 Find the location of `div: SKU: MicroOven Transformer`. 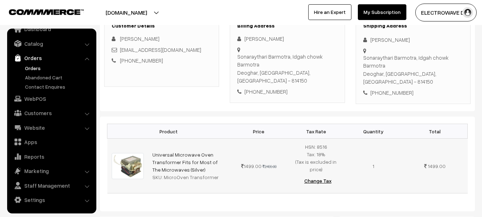

div: SKU: MicroOven Transformer is located at coordinates (189, 177).